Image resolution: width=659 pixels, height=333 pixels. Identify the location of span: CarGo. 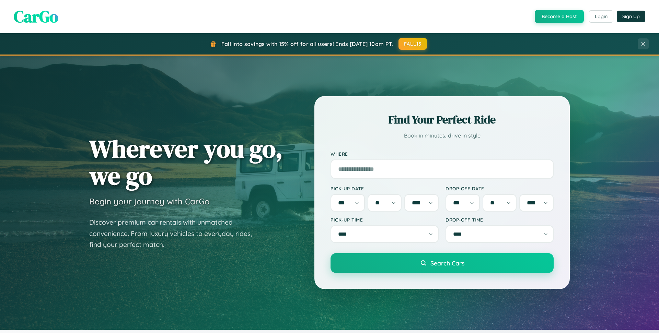
(36, 16).